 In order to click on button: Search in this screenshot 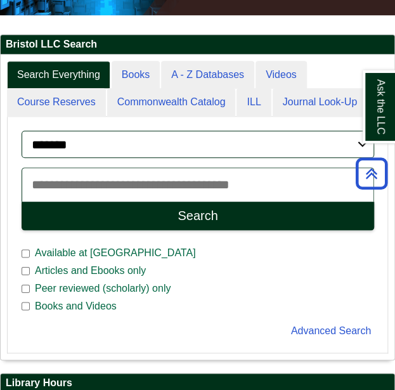, I will do `click(198, 216)`.